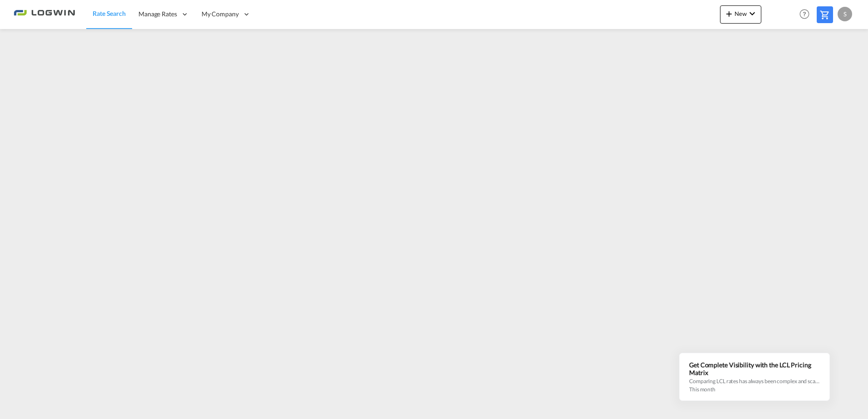 The width and height of the screenshot is (868, 419). I want to click on div: S, so click(845, 14).